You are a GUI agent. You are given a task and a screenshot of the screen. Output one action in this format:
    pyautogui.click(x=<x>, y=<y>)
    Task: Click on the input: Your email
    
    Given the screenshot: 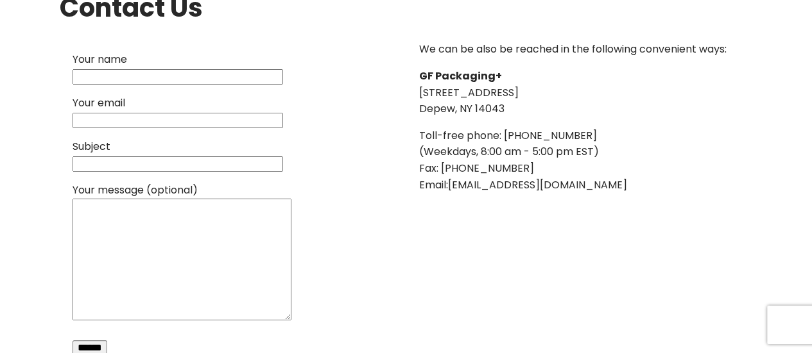 What is the action you would take?
    pyautogui.click(x=178, y=121)
    